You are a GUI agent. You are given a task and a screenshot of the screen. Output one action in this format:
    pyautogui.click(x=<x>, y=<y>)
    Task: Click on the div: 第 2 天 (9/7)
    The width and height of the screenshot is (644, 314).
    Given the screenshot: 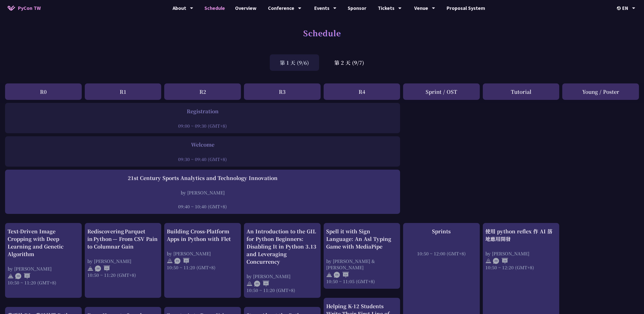 What is the action you would take?
    pyautogui.click(x=349, y=62)
    